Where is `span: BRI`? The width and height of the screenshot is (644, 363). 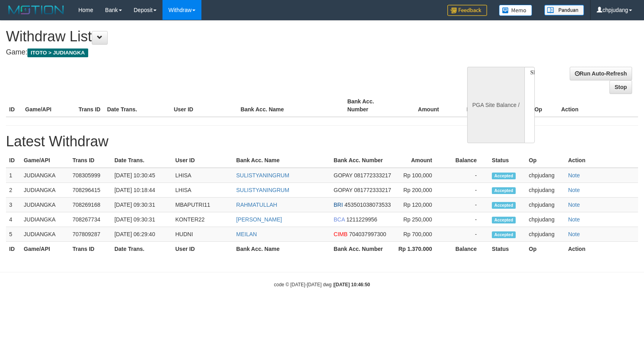
span: BRI is located at coordinates (338, 204).